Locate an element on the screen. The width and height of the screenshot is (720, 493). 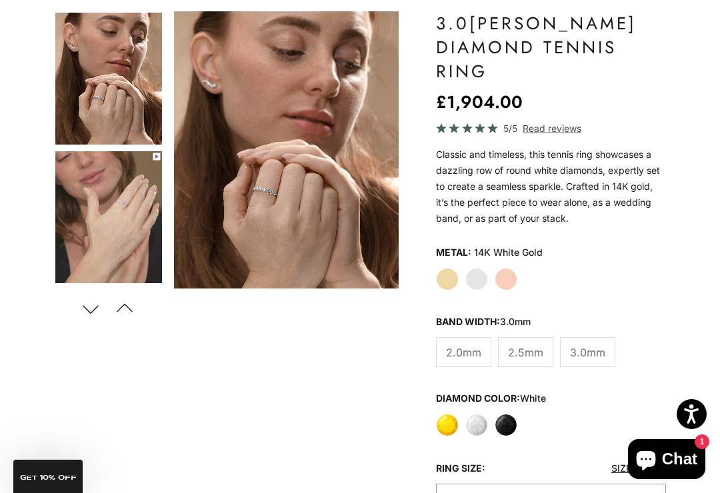
div: Item 4 of 13 is located at coordinates (286, 150).